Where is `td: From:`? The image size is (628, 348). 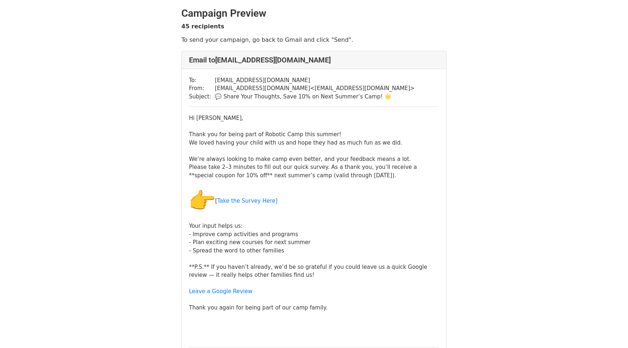 td: From: is located at coordinates (202, 88).